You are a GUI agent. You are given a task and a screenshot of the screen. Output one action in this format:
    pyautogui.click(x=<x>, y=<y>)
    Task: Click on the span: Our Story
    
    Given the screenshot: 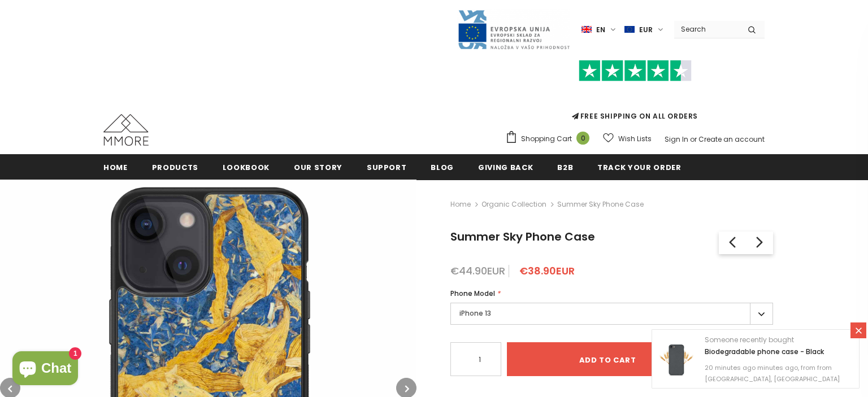 What is the action you would take?
    pyautogui.click(x=318, y=167)
    